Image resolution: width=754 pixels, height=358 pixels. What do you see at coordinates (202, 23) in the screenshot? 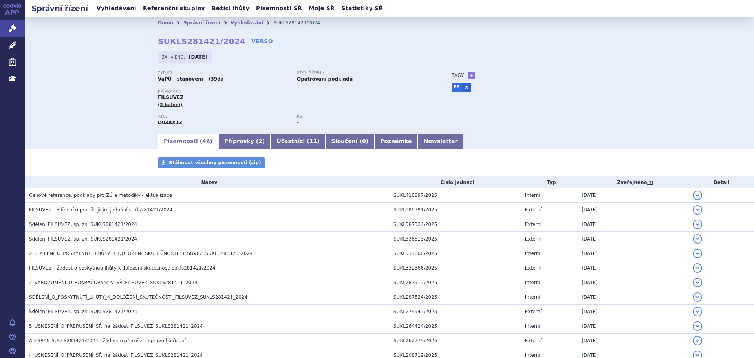
I see `a: Správní řízení` at bounding box center [202, 23].